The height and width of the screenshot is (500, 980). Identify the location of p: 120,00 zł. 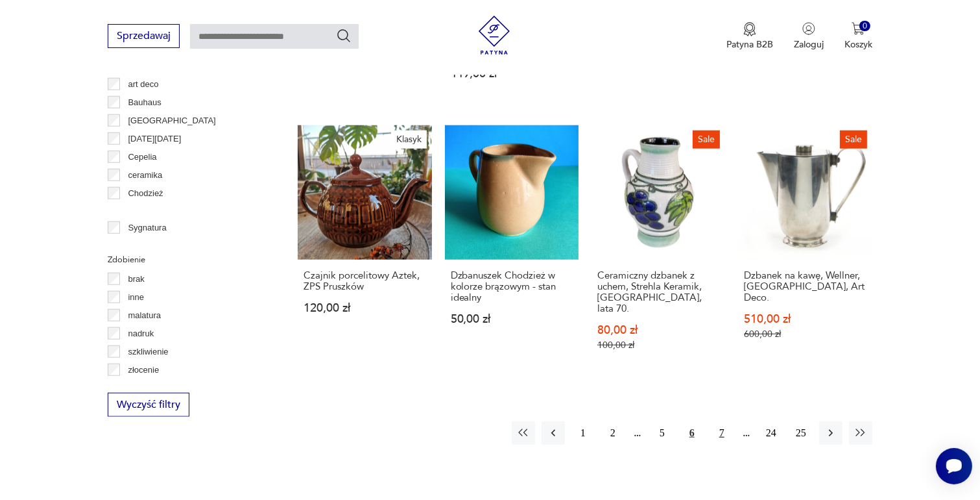
(364, 307).